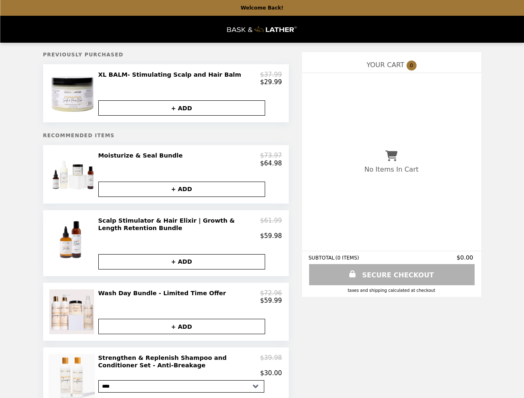  Describe the element at coordinates (73, 312) in the screenshot. I see `img: Wash Day Bundle - Limited Time Offer` at that location.